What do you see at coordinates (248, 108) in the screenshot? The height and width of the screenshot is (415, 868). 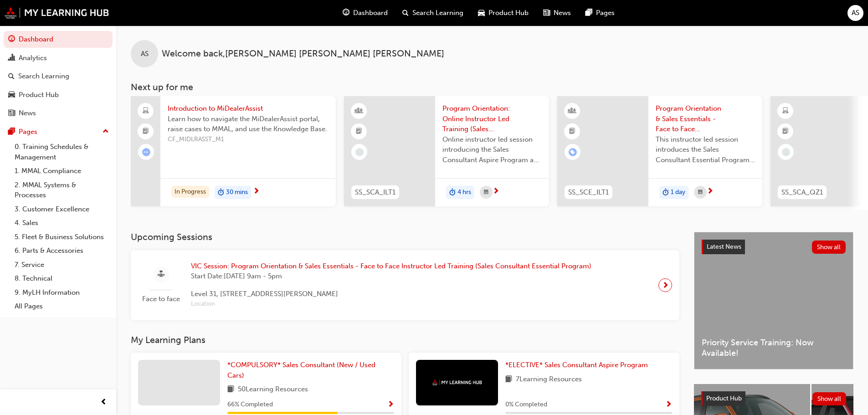 I see `span: Introduction to MiDealerAssist` at bounding box center [248, 108].